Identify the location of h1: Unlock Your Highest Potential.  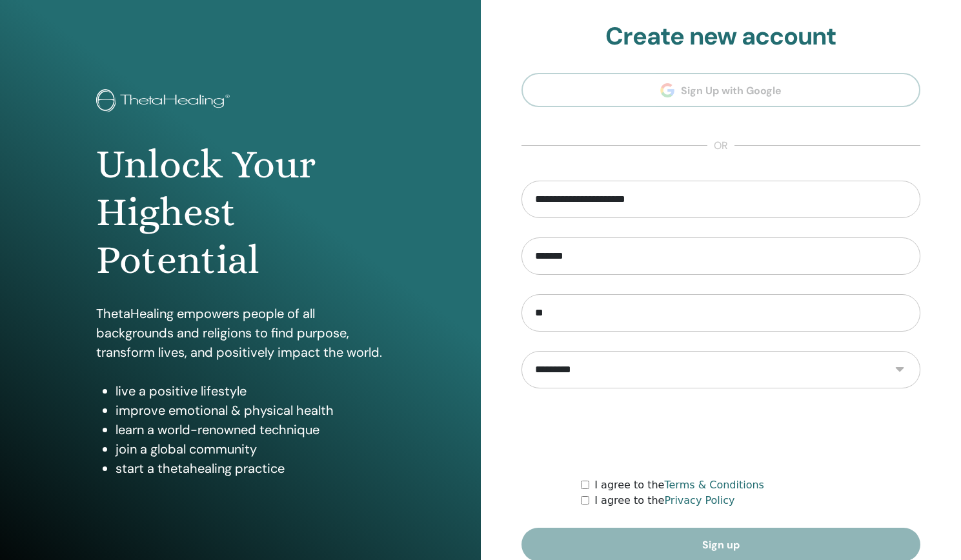
(240, 212).